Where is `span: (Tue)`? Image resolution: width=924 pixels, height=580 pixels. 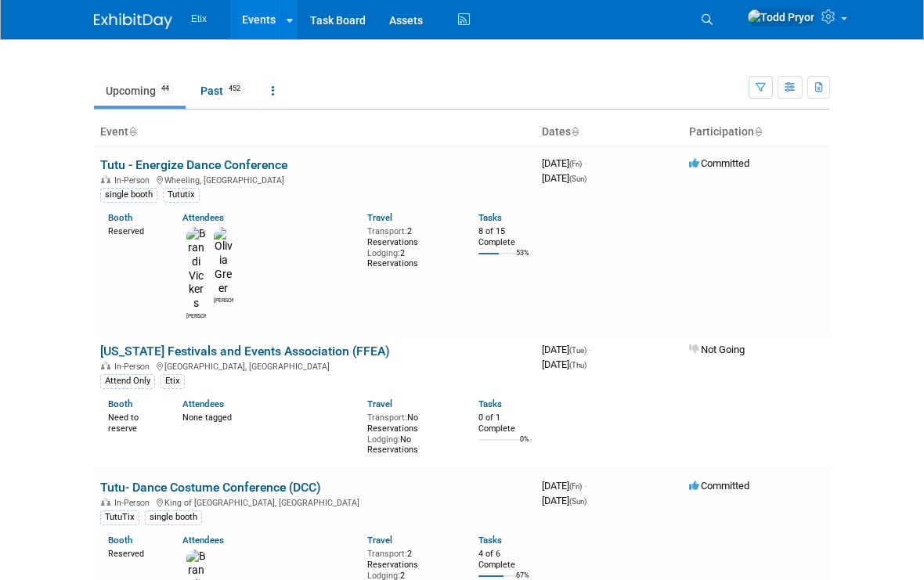
span: (Tue) is located at coordinates (578, 350).